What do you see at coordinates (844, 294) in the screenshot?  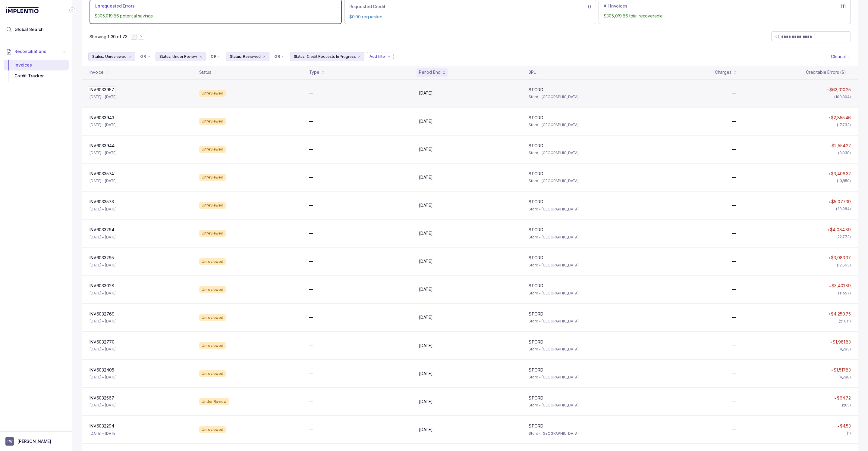 I see `div: (11,557)` at bounding box center [844, 294].